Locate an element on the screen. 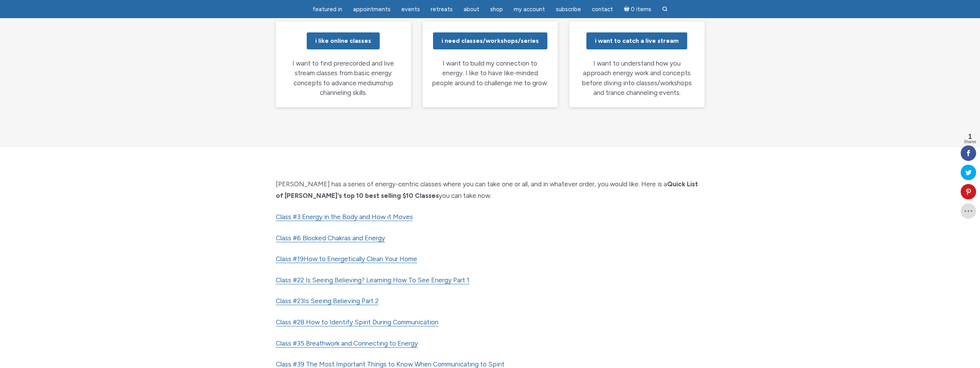 The image size is (980, 368). a: Class #3 Energy in the Body and How it Moves is located at coordinates (344, 217).